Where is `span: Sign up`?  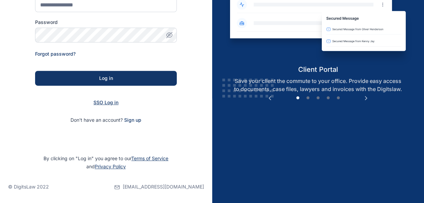 span: Sign up is located at coordinates (132, 120).